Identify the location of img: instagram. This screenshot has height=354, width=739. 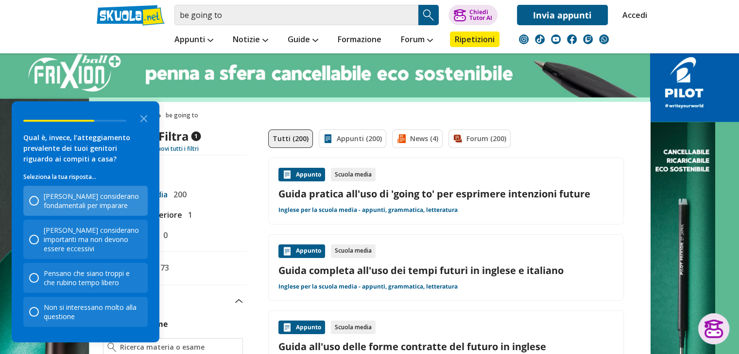
(523, 39).